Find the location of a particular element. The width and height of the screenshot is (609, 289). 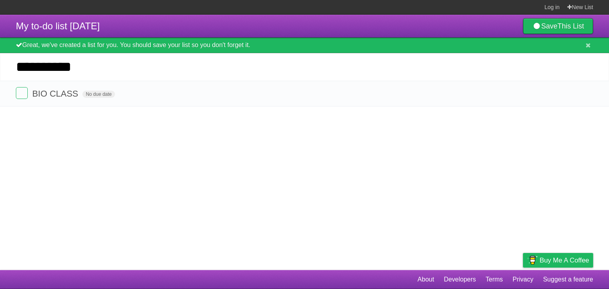

label: Done is located at coordinates (22, 93).